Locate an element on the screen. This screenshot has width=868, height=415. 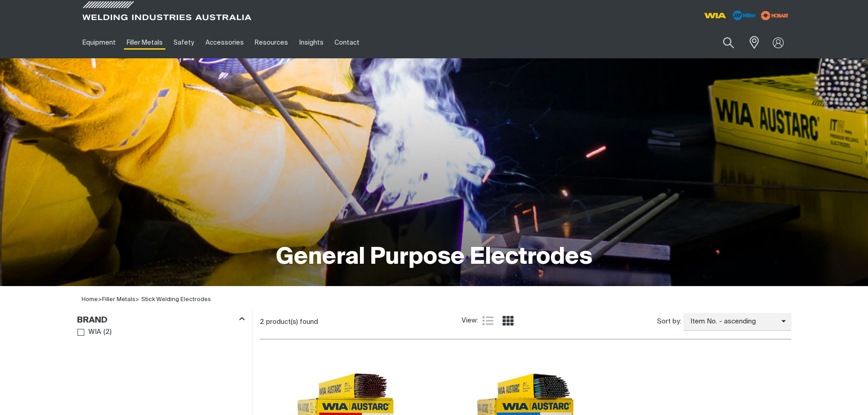
a: Contact is located at coordinates (347, 43).